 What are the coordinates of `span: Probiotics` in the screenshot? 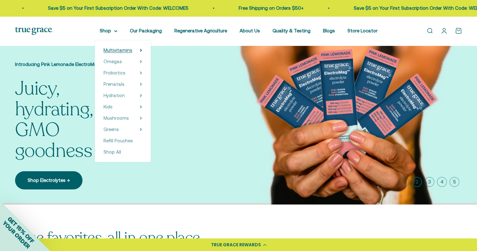 It's located at (114, 72).